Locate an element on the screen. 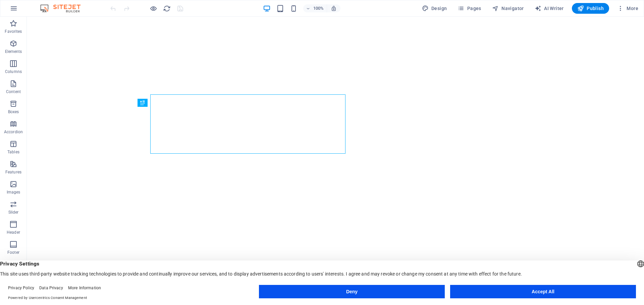 Image resolution: width=644 pixels, height=305 pixels. p: Favorites is located at coordinates (13, 32).